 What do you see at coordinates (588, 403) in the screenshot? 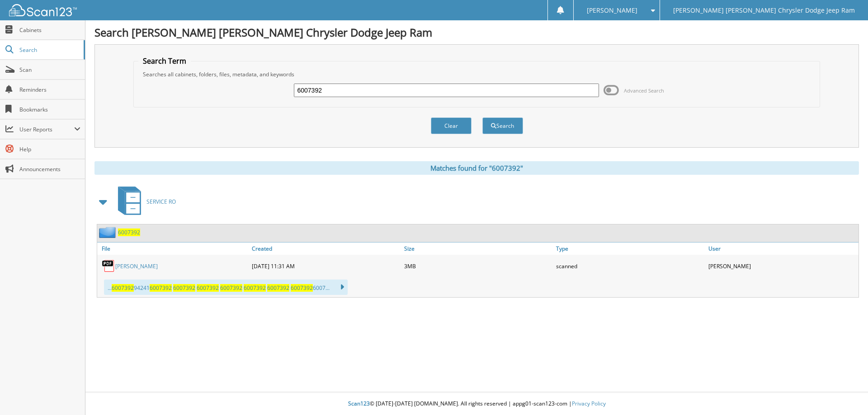
I see `a: Privacy Policy` at bounding box center [588, 403].